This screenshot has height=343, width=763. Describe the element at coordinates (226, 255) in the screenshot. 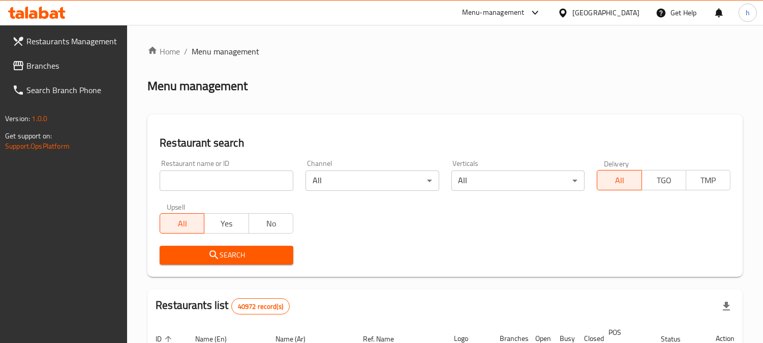

I see `span: Search` at that location.